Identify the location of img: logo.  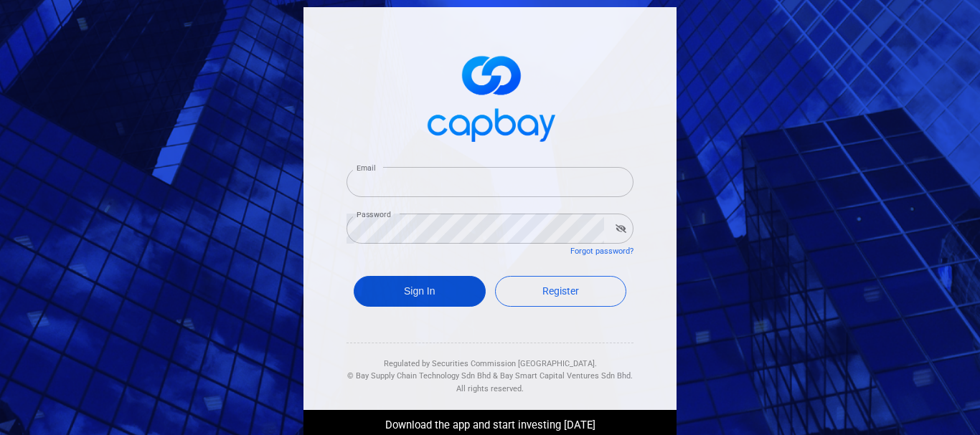
(490, 96).